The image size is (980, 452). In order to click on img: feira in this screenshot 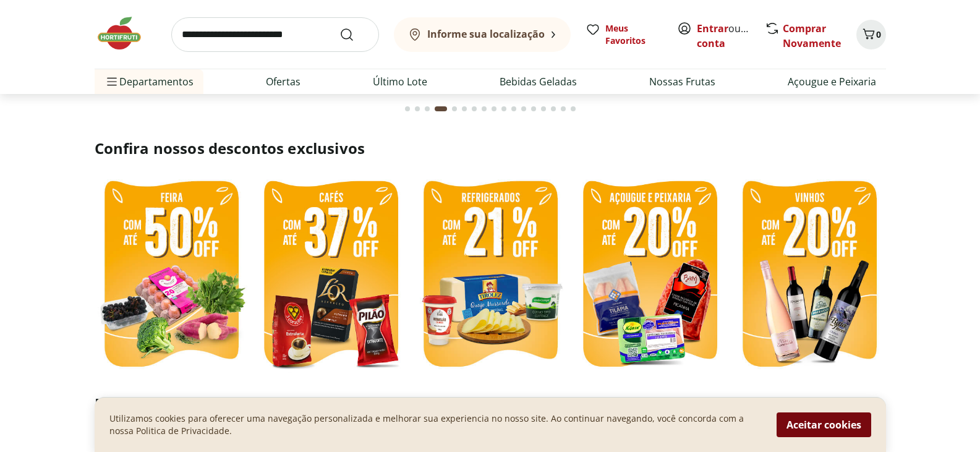, I will do `click(172, 275)`.